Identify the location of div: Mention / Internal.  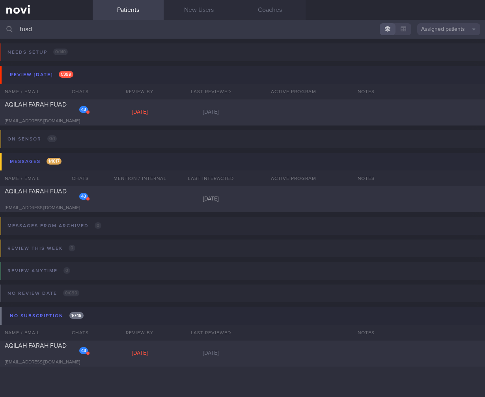
(140, 178).